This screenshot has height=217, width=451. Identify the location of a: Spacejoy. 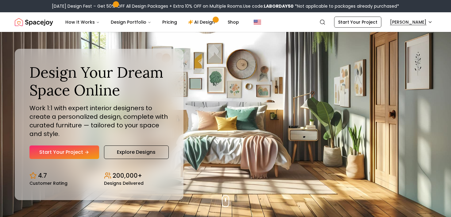
(34, 22).